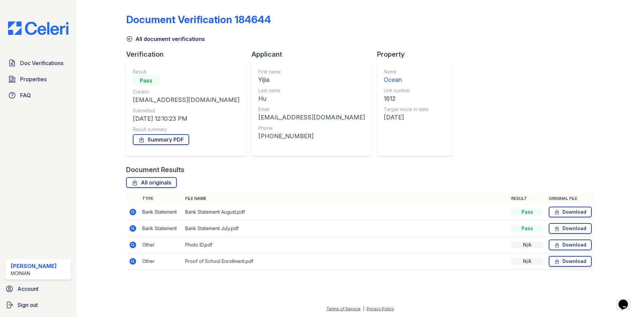 The width and height of the screenshot is (644, 317). Describe the element at coordinates (312, 80) in the screenshot. I see `div: Yijia` at that location.